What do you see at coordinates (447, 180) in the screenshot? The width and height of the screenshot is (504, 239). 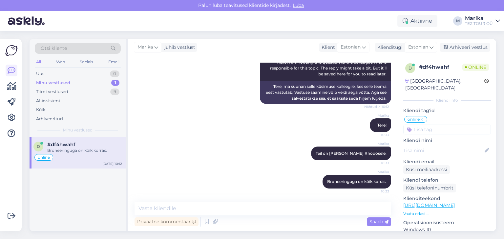 I see `p: Kliendi telefon` at bounding box center [447, 180].